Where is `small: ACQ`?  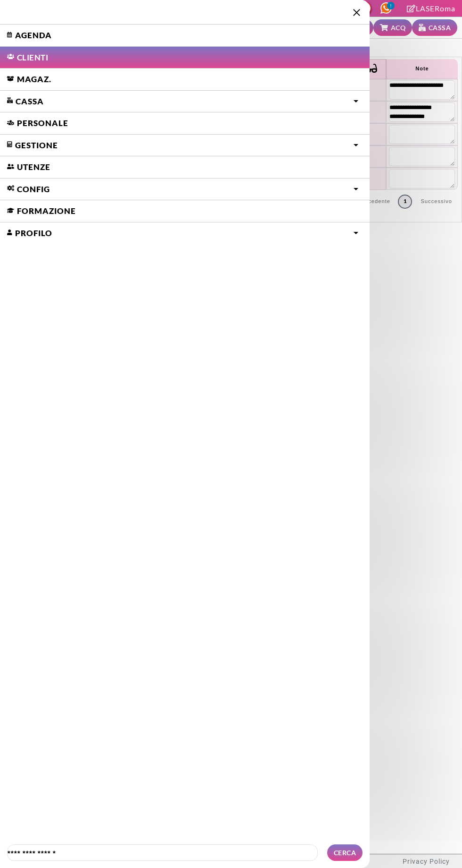
small: ACQ is located at coordinates (399, 28).